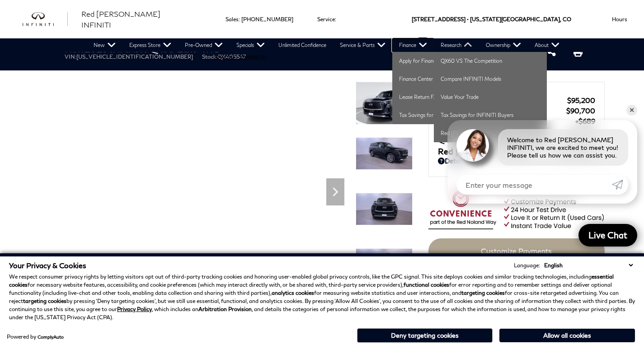 The image size is (644, 349). What do you see at coordinates (104, 45) in the screenshot?
I see `a: New` at bounding box center [104, 45].